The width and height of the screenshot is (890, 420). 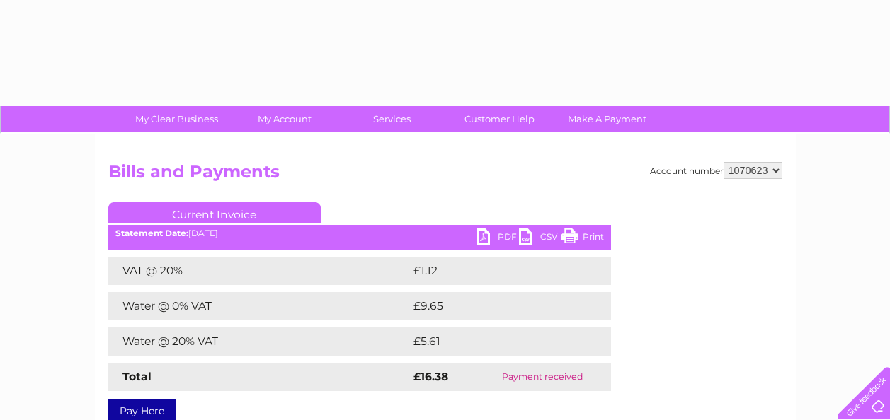 I want to click on strong: Total, so click(x=137, y=376).